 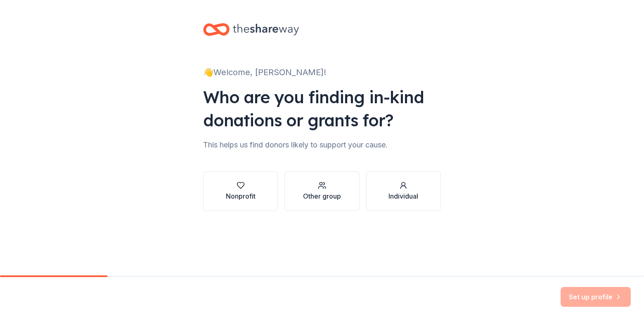 I want to click on button: Individual, so click(x=404, y=191).